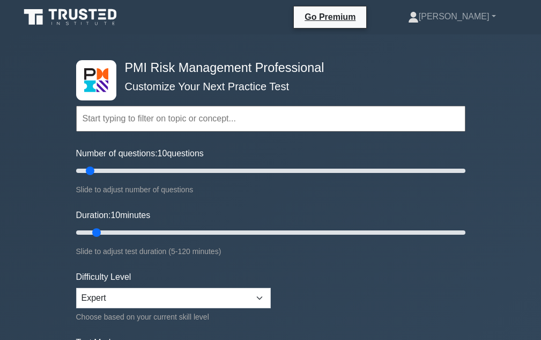 The width and height of the screenshot is (541, 340). Describe the element at coordinates (140, 153) in the screenshot. I see `label: Number of questions: questions` at that location.